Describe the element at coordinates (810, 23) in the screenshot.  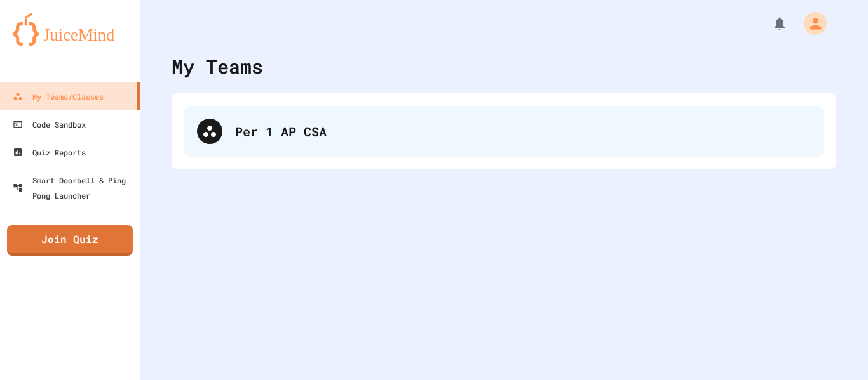
I see `div: My Account` at that location.